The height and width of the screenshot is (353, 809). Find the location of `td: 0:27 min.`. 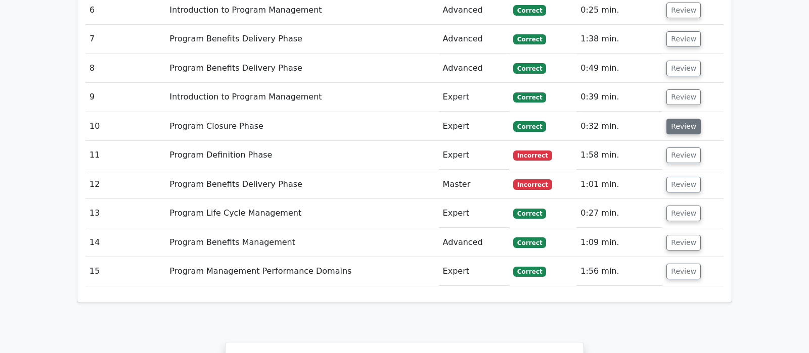

td: 0:27 min. is located at coordinates (619, 213).